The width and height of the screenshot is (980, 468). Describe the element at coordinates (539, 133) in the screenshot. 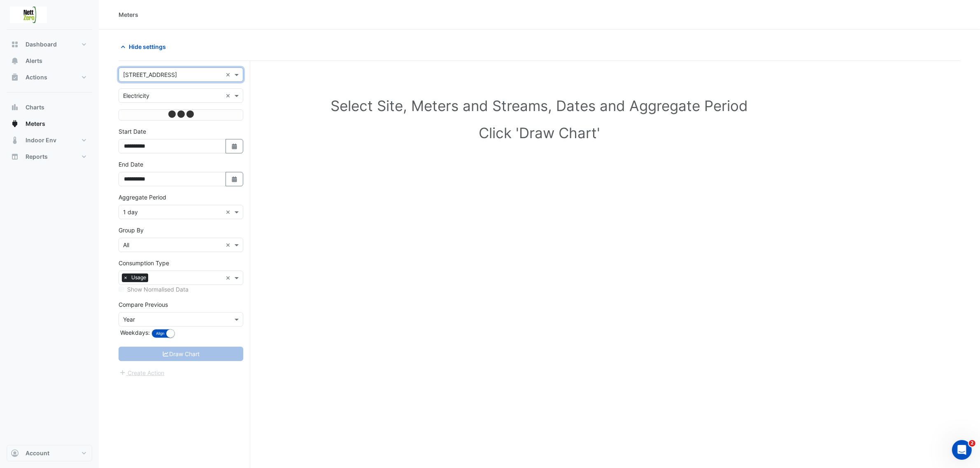

I see `h1: Click 'Draw Chart'` at that location.